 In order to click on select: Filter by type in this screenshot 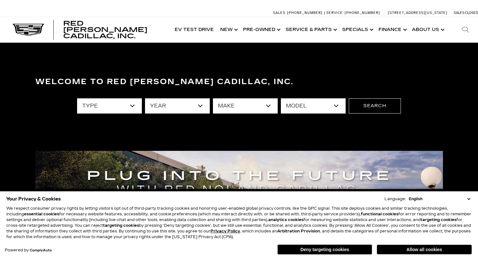, I will do `click(109, 106)`.